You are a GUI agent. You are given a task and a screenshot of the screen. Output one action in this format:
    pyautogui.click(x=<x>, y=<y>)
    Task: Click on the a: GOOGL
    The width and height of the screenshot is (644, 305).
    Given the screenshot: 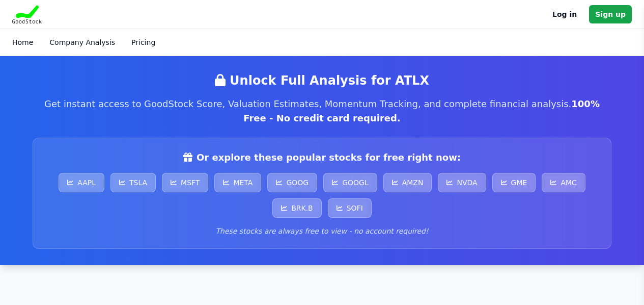 What is the action you would take?
    pyautogui.click(x=350, y=182)
    